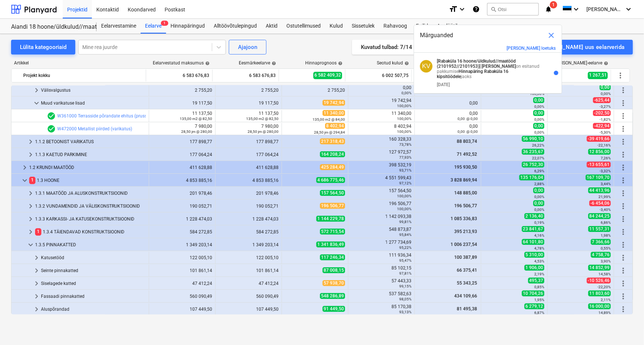  What do you see at coordinates (181, 63) in the screenshot?
I see `div: Eelarvestatud maksumus` at bounding box center [181, 63].